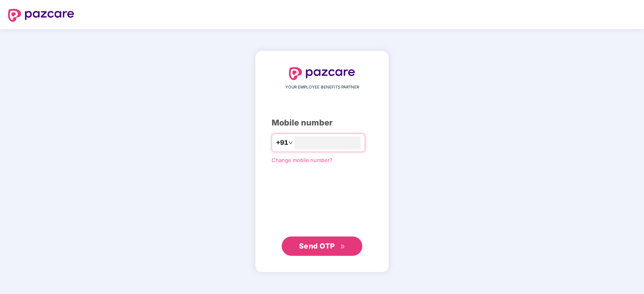  What do you see at coordinates (302, 160) in the screenshot?
I see `span: Change mobile number?` at bounding box center [302, 160].